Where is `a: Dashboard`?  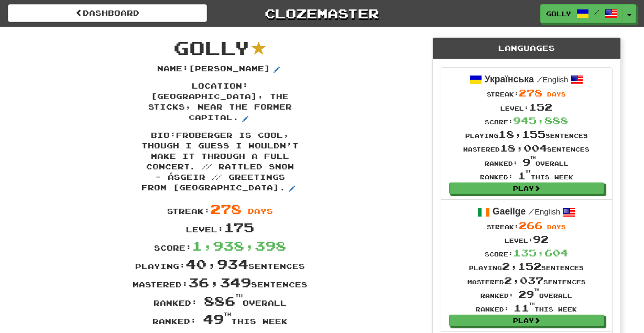 a: Dashboard is located at coordinates (107, 13).